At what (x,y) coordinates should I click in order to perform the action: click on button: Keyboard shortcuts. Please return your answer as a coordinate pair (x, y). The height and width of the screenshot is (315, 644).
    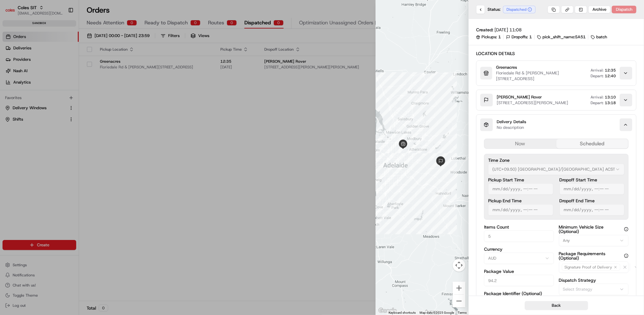
    Looking at the image, I should click on (402, 313).